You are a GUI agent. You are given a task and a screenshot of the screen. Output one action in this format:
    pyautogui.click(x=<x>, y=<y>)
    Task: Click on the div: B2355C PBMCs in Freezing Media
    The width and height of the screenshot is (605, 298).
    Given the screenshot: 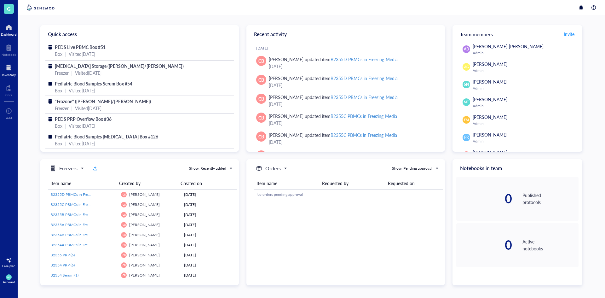 What is the action you would take?
    pyautogui.click(x=364, y=135)
    